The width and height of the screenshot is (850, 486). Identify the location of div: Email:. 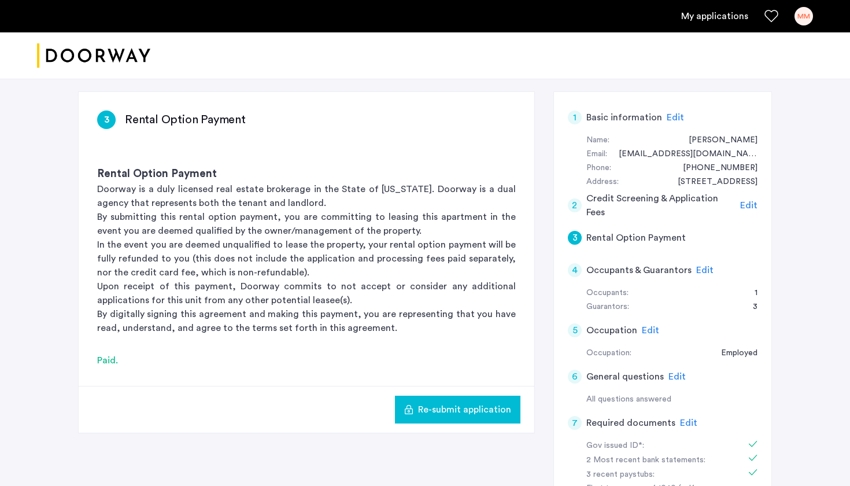
(597, 154).